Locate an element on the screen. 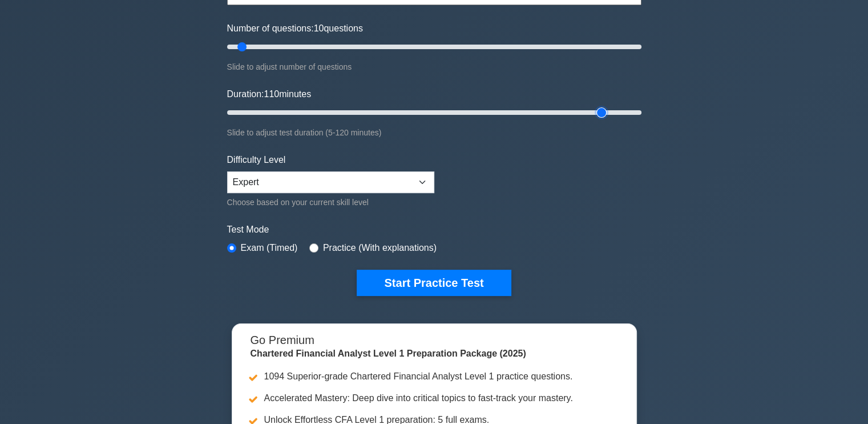 The width and height of the screenshot is (868, 424). label: Difficulty Level is located at coordinates (257, 160).